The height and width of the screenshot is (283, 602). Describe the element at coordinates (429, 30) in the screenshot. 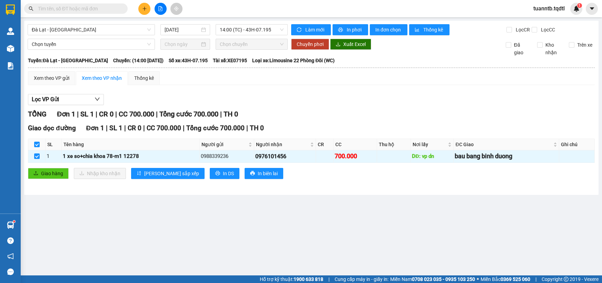

I see `button: bar-chartThống kê` at that location.